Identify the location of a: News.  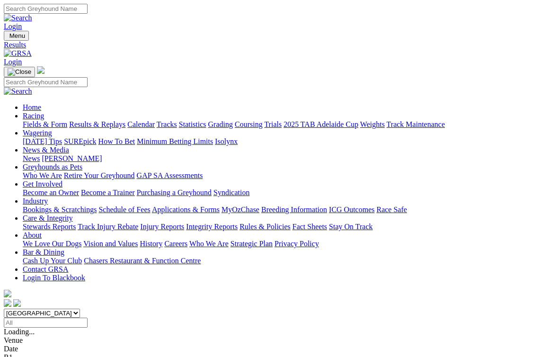
(31, 158).